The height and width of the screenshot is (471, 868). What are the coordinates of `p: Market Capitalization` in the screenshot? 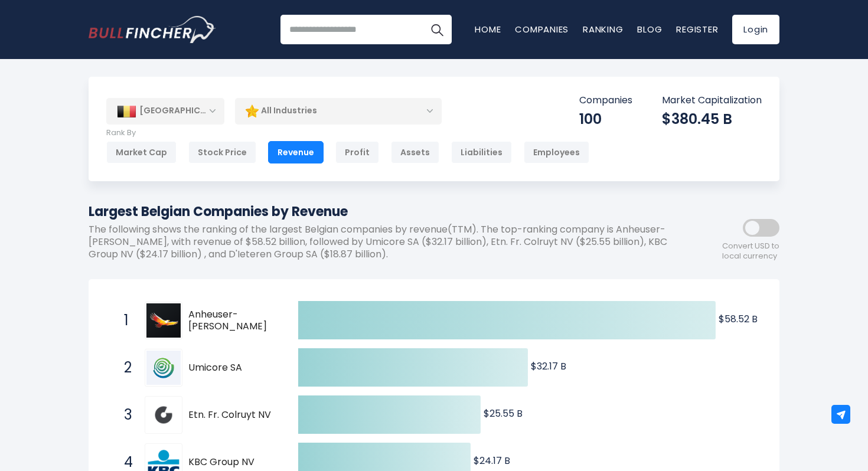 It's located at (711, 100).